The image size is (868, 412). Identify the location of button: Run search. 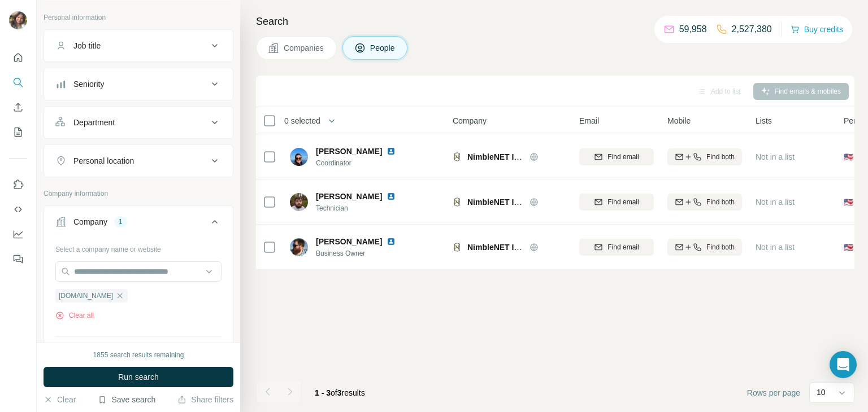
(139, 377).